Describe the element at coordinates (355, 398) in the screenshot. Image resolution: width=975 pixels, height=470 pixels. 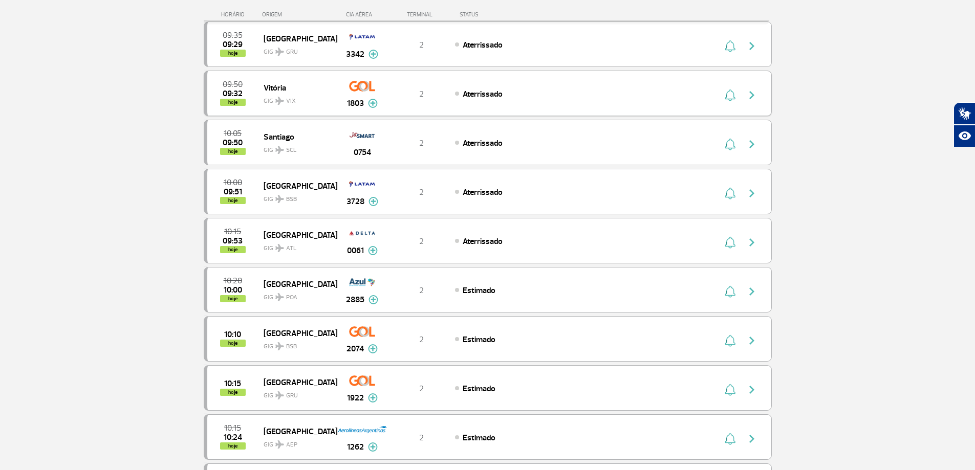
I see `span: 1922` at that location.